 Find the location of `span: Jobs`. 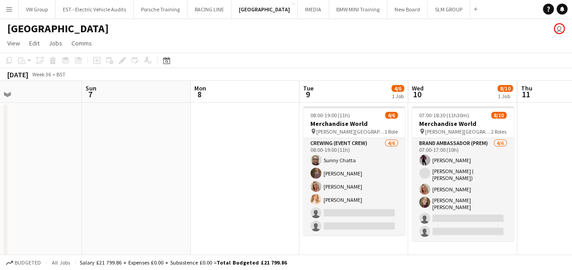

span: Jobs is located at coordinates (55, 43).